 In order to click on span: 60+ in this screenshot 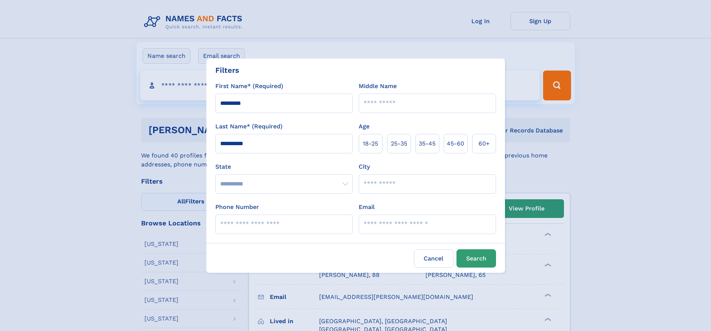, I will do `click(484, 144)`.